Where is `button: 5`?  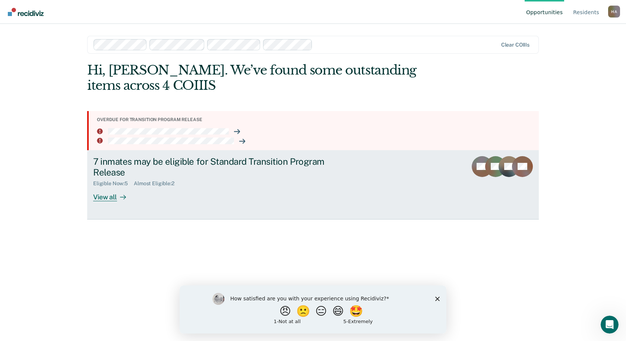 button: 5 is located at coordinates (177, 26).